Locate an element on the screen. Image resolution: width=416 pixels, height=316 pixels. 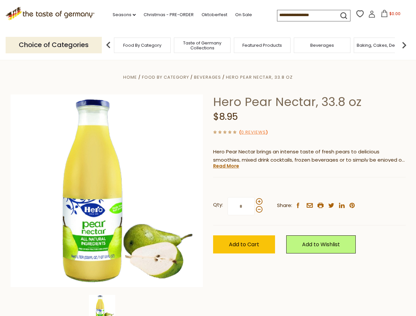
a: Home is located at coordinates (130, 77).